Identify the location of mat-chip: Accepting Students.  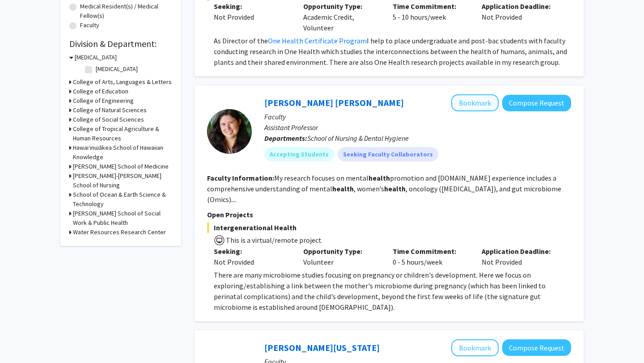
(299, 154).